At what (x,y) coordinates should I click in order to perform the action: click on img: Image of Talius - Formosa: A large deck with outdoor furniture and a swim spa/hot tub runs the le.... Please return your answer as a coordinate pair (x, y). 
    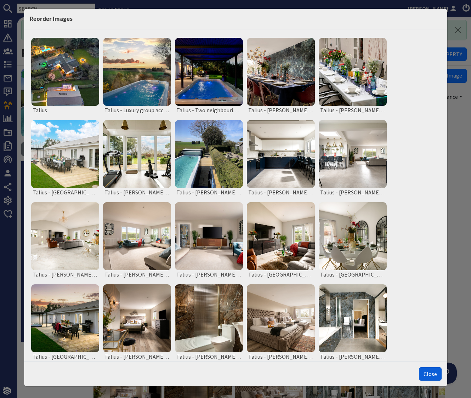
    Looking at the image, I should click on (65, 154).